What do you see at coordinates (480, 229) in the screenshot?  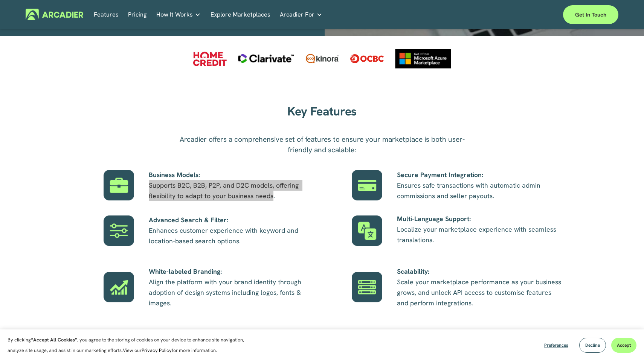 I see `p: Localize your marketplace experience with seamless translations.` at bounding box center [480, 229].